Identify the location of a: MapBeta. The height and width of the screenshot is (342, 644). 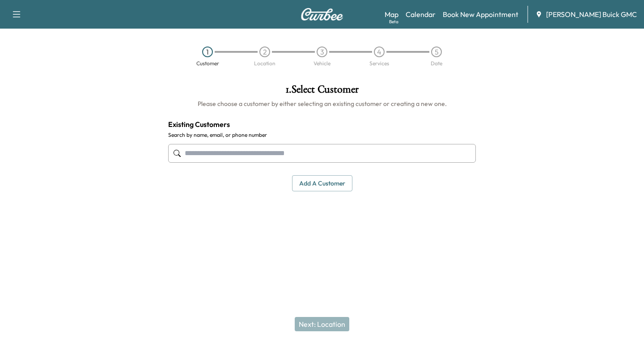
(391, 14).